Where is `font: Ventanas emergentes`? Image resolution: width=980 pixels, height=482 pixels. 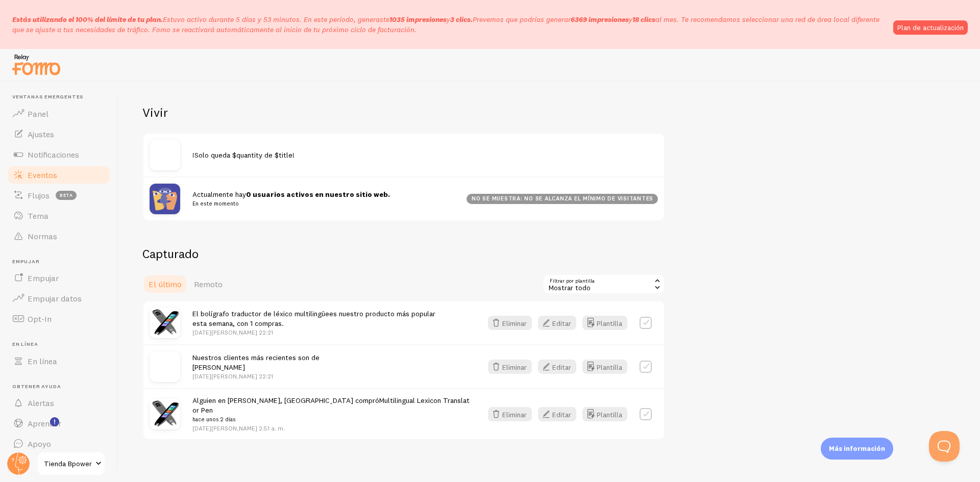 font: Ventanas emergentes is located at coordinates (48, 96).